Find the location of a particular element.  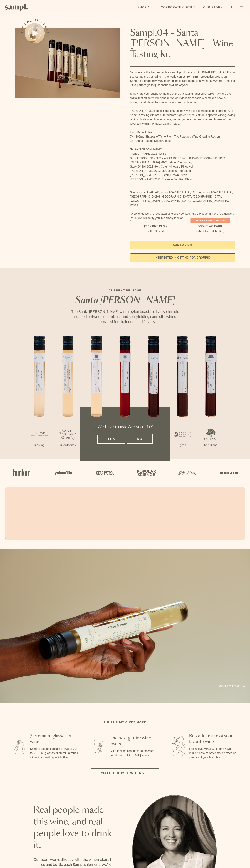

a: Our Story is located at coordinates (213, 8).